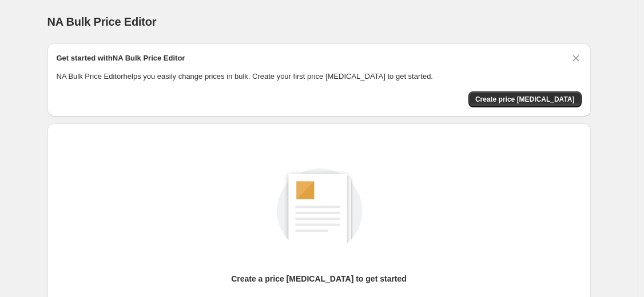 The width and height of the screenshot is (644, 297). I want to click on button: Dismiss card, so click(576, 58).